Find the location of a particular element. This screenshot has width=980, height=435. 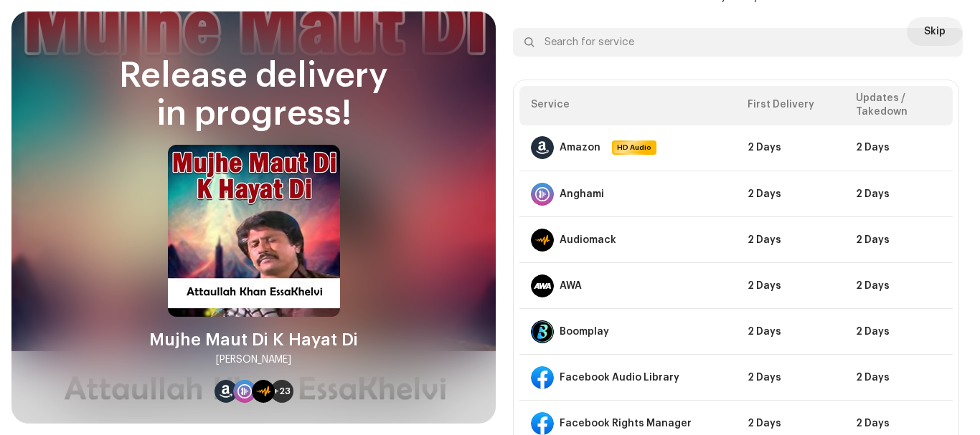

span: HD Audio is located at coordinates (634, 148).